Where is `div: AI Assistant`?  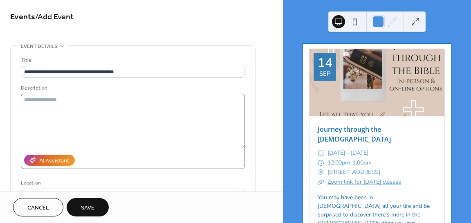 div: AI Assistant is located at coordinates (54, 161).